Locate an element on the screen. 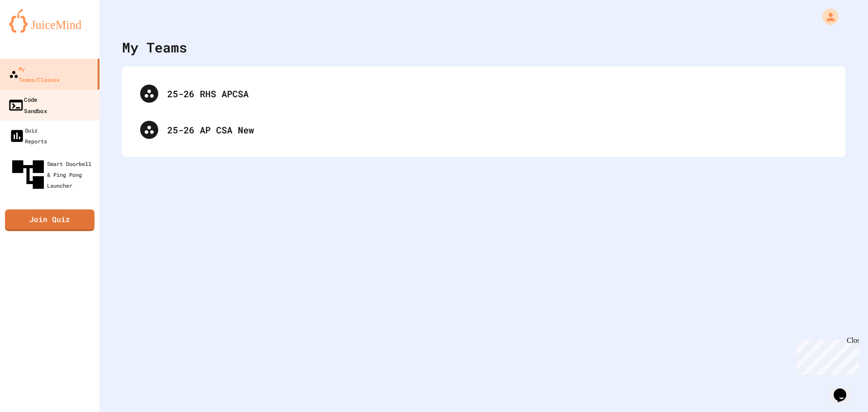 The height and width of the screenshot is (412, 868). div: My Teams/Classes is located at coordinates (34, 74).